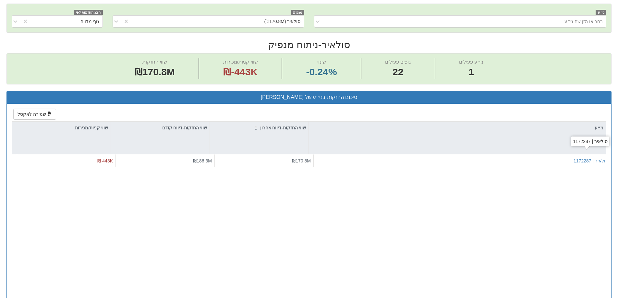 The height and width of the screenshot is (298, 618). Describe the element at coordinates (297, 12) in the screenshot. I see `span: מנפיק` at that location.